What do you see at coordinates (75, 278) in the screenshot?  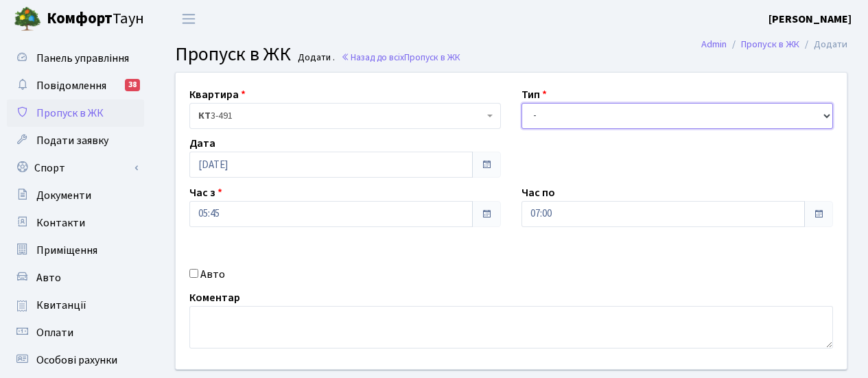 I see `a: Авто` at bounding box center [75, 278].